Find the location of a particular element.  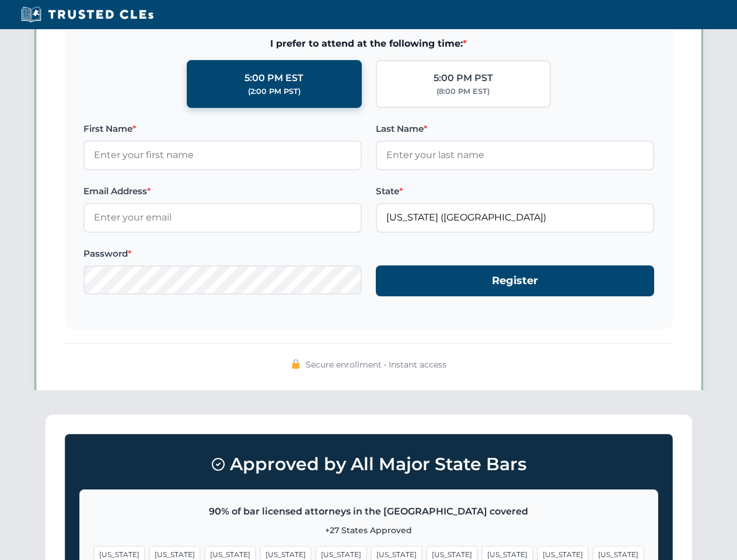

div: (8:00 PM EST) is located at coordinates (463, 92).